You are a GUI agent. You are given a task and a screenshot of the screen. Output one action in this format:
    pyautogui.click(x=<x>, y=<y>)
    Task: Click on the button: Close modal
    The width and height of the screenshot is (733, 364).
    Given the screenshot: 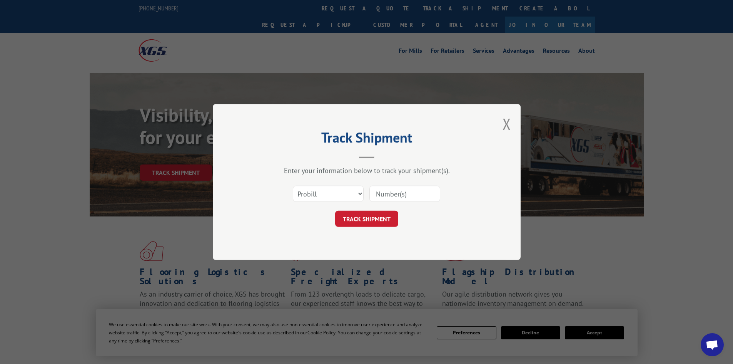 What is the action you would take?
    pyautogui.click(x=507, y=124)
    